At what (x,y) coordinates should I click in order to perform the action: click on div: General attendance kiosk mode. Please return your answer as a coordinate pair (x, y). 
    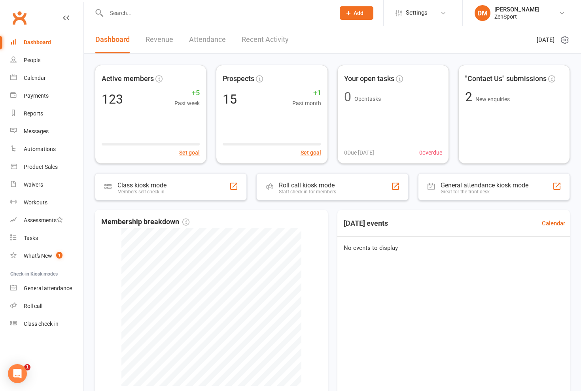
    Looking at the image, I should click on (484, 185).